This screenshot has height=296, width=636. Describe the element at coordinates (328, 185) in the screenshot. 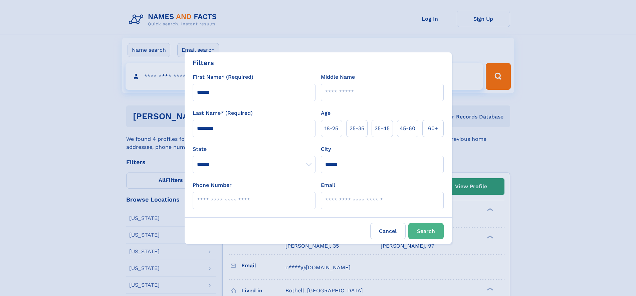

I see `label: Email` at that location.